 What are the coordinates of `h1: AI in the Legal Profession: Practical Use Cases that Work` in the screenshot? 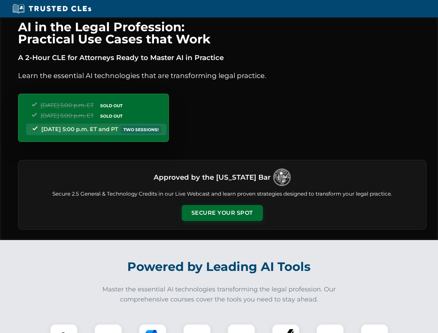 It's located at (222, 33).